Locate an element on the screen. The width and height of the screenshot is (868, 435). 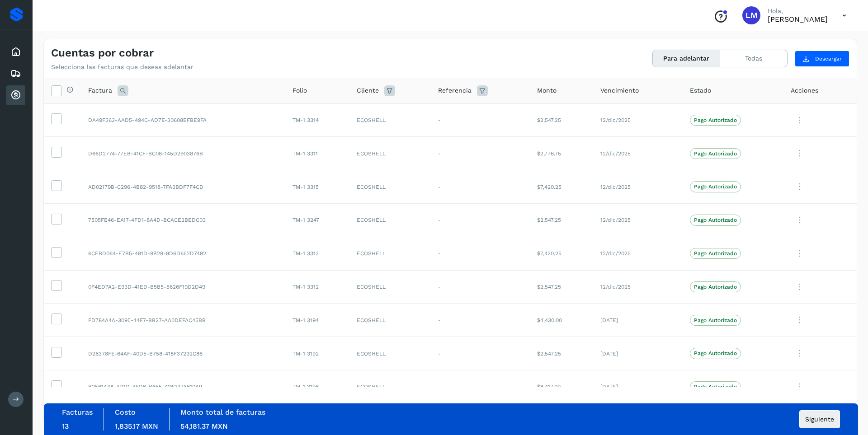
td: 0F4ED7A2-E93D-41ED-B5B5-5626F19D2D49 is located at coordinates (183, 287).